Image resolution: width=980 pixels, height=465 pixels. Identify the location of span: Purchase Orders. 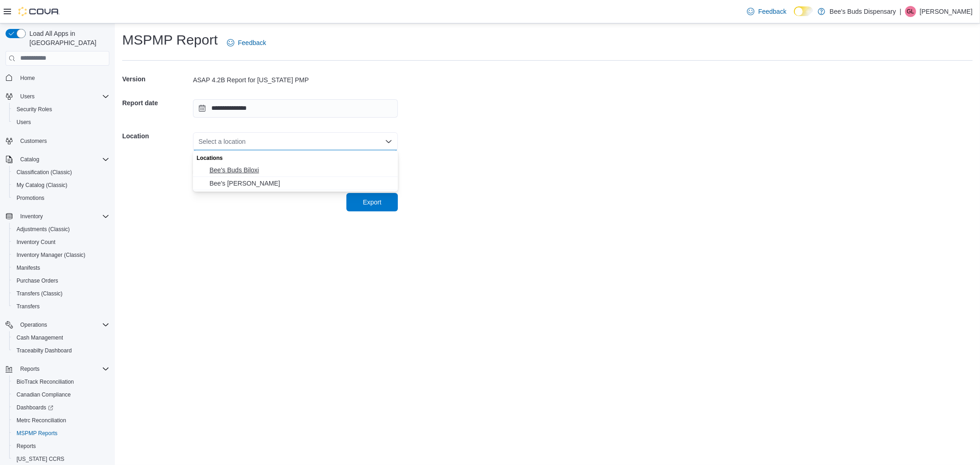
(37, 281).